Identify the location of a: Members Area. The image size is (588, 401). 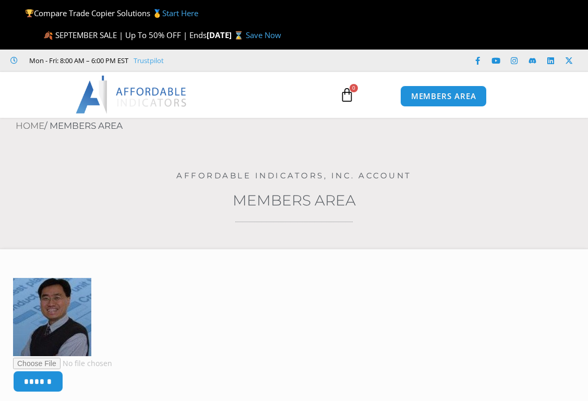
(294, 200).